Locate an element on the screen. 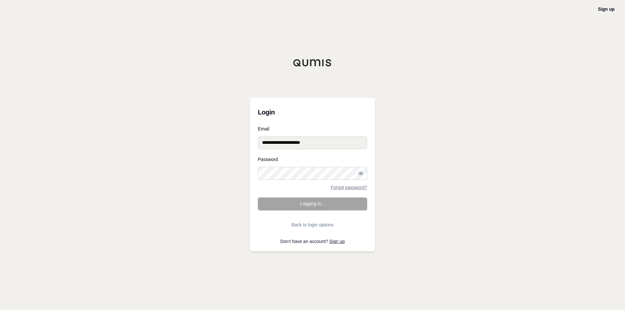 The height and width of the screenshot is (310, 625). label: Password is located at coordinates (313, 160).